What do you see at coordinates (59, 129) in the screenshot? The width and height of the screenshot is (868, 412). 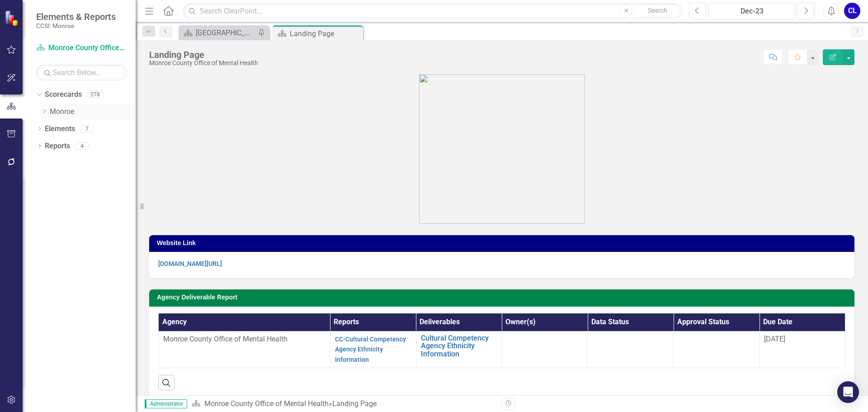 I see `a: Elements` at bounding box center [59, 129].